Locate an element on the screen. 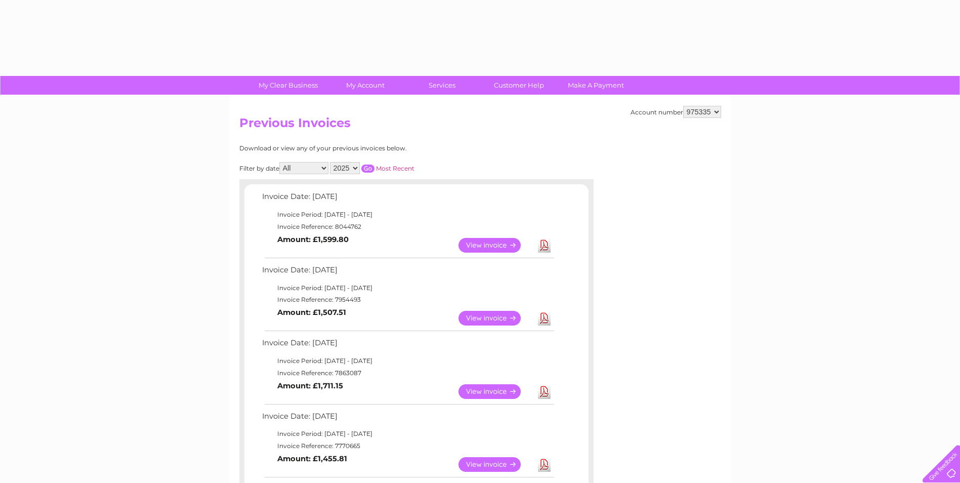 This screenshot has height=483, width=960. a: Most Recent is located at coordinates (395, 168).